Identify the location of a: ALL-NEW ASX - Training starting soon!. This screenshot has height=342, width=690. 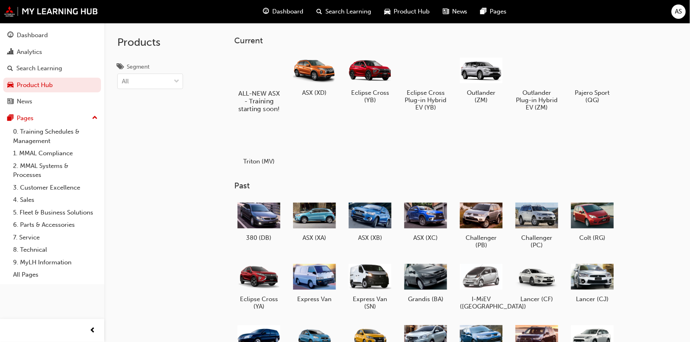
(259, 83).